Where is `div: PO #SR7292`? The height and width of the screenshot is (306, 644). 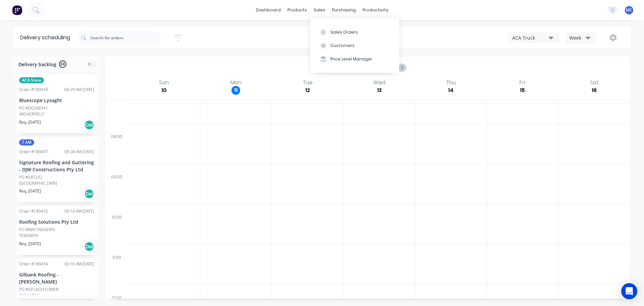
div: PO #SR7292 is located at coordinates (31, 177).